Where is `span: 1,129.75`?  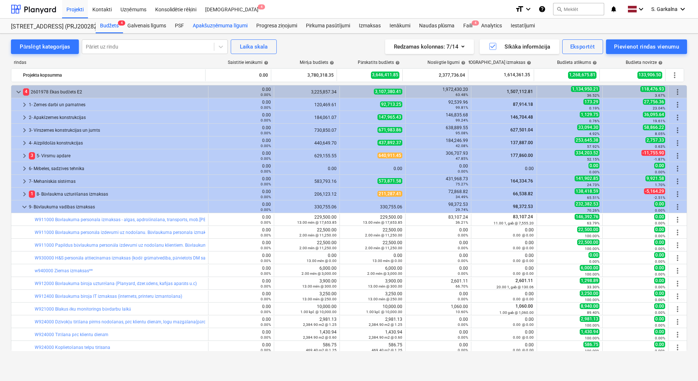 span: 1,129.75 is located at coordinates (590, 115).